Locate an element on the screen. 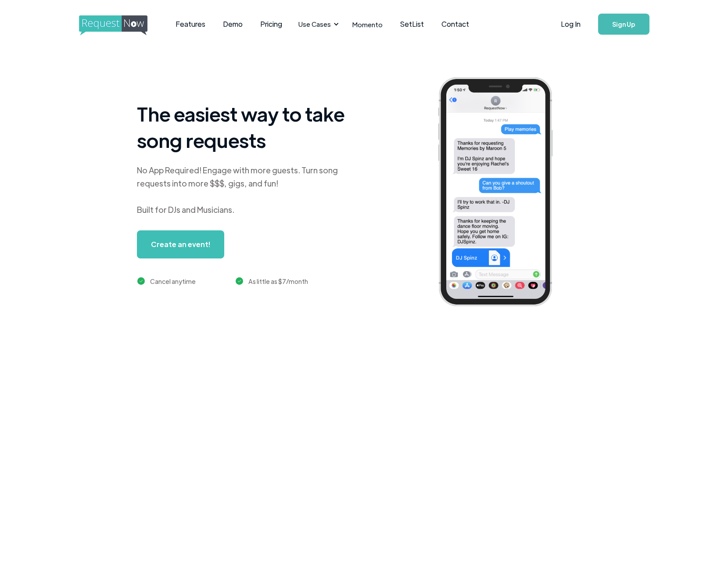 Image resolution: width=728 pixels, height=588 pixels. img: iphone screenshot is located at coordinates (502, 193).